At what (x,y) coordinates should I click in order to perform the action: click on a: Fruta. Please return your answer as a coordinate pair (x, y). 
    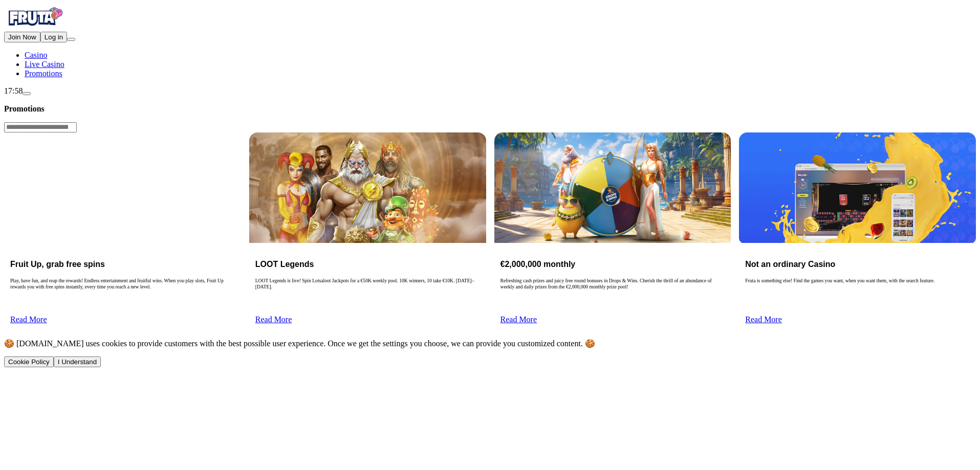
    Looking at the image, I should click on (35, 27).